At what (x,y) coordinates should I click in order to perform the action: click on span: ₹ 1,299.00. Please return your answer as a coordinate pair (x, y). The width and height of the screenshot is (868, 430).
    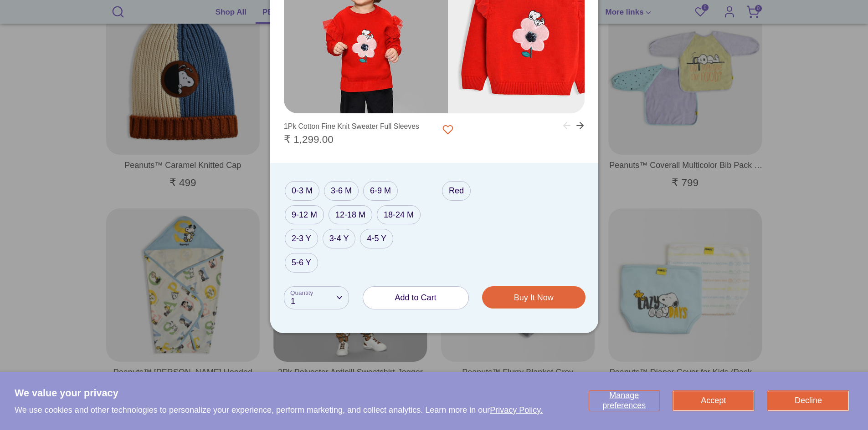
    Looking at the image, I should click on (309, 139).